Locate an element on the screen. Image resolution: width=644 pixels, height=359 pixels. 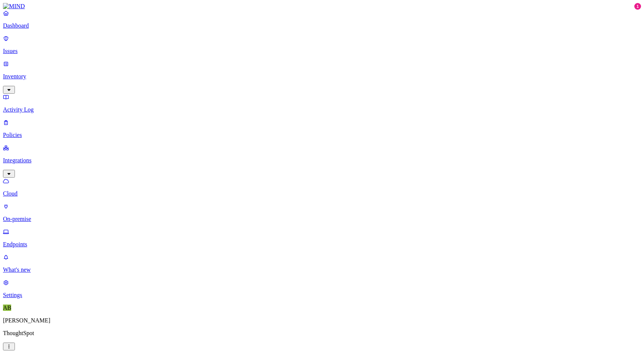
a: Endpoints is located at coordinates (322, 238).